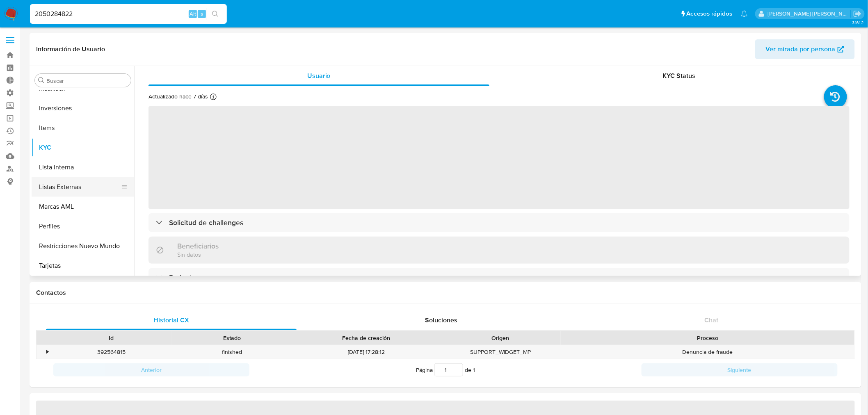  Describe the element at coordinates (184, 278) in the screenshot. I see `h3: Parientes` at that location.